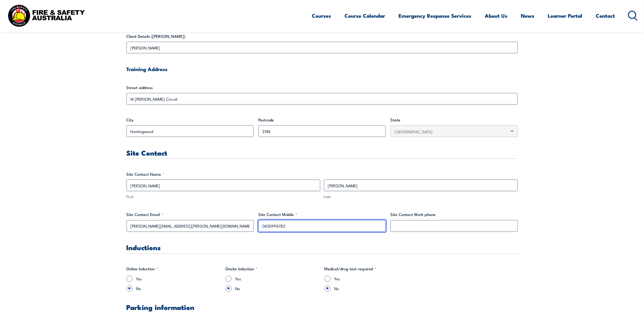  I want to click on label: Last, so click(421, 197).